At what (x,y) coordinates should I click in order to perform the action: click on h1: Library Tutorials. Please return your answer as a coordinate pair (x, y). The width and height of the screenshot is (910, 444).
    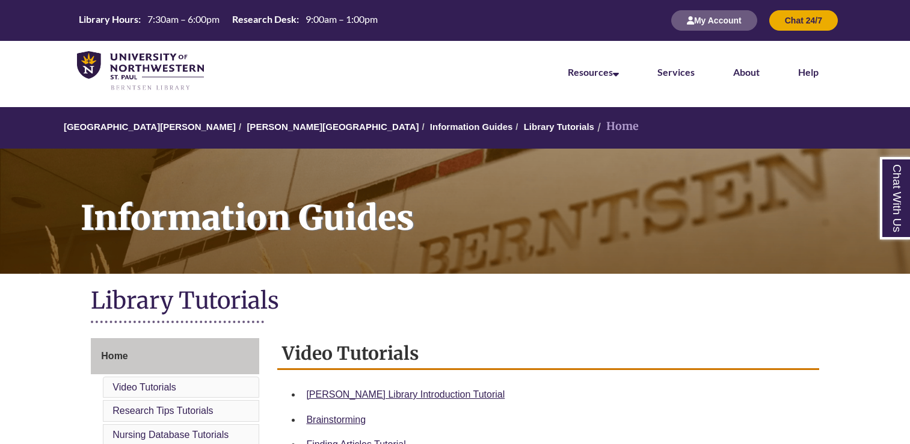
    Looking at the image, I should click on (455, 301).